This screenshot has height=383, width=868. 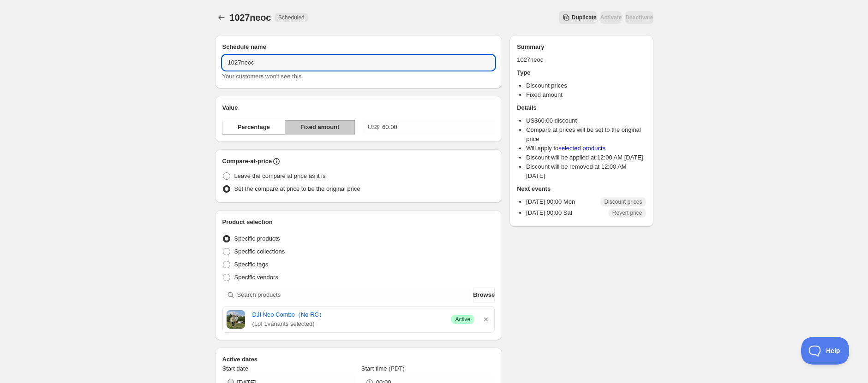 I want to click on span: Revert price, so click(x=627, y=213).